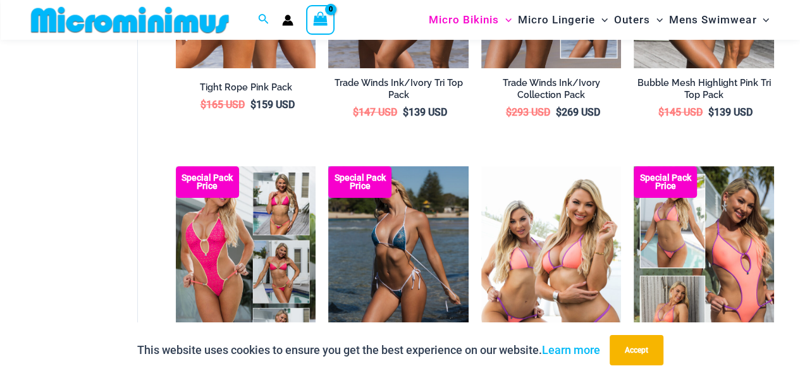 The image size is (800, 378). I want to click on img: Wild Card Neon Bliss Tri Top Pack, so click(551, 271).